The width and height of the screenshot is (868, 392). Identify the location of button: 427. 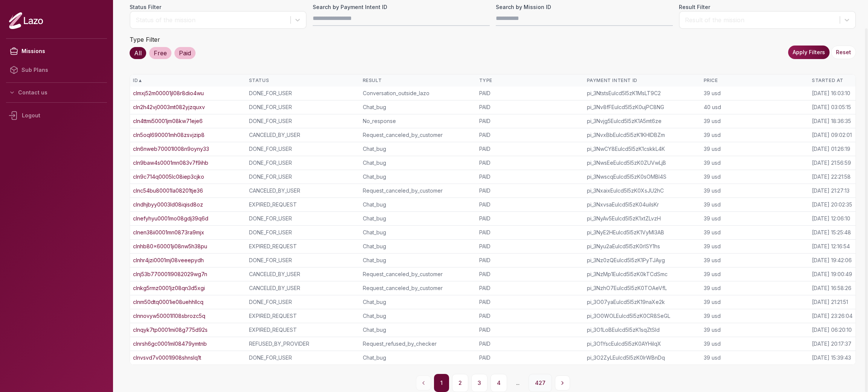
(540, 383).